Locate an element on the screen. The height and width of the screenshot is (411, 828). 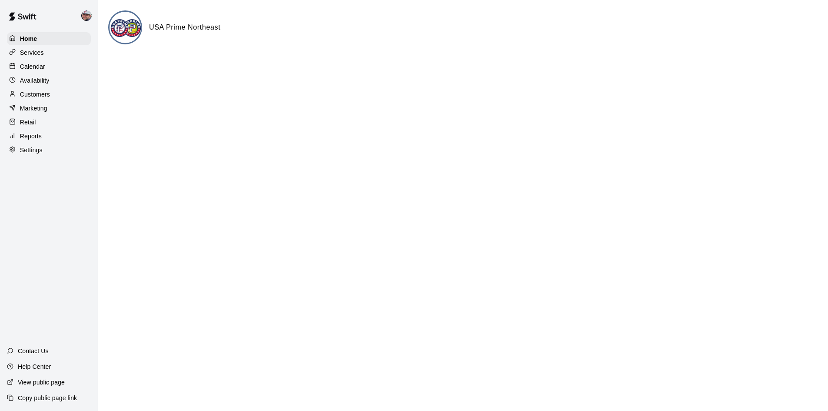
div: Home is located at coordinates (49, 39).